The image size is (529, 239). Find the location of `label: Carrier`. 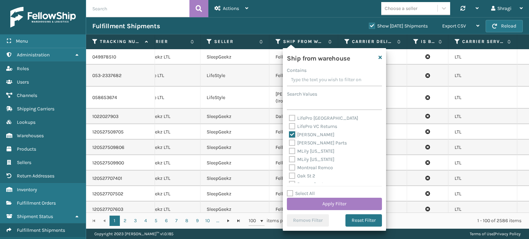

label: Carrier is located at coordinates (166, 42).